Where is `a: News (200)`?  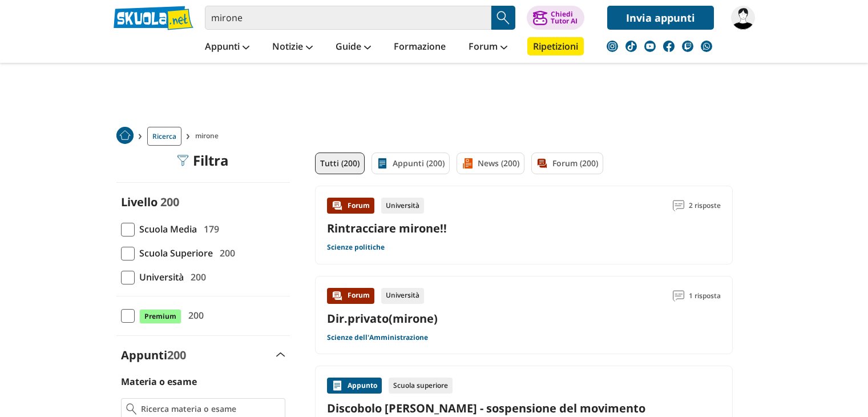 a: News (200) is located at coordinates (490, 163).